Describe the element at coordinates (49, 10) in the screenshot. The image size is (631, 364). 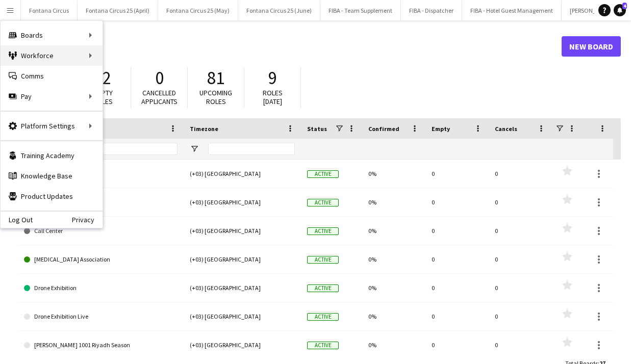
I see `button: Fontana Circus` at that location.